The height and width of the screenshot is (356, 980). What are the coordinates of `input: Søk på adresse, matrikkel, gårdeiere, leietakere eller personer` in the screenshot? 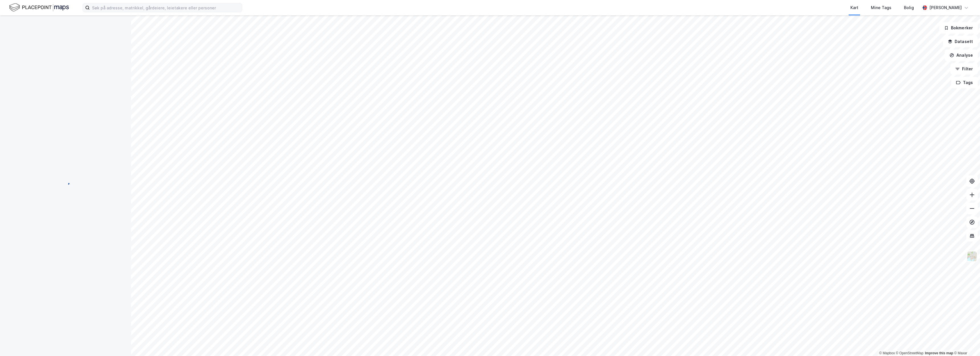 It's located at (166, 8).